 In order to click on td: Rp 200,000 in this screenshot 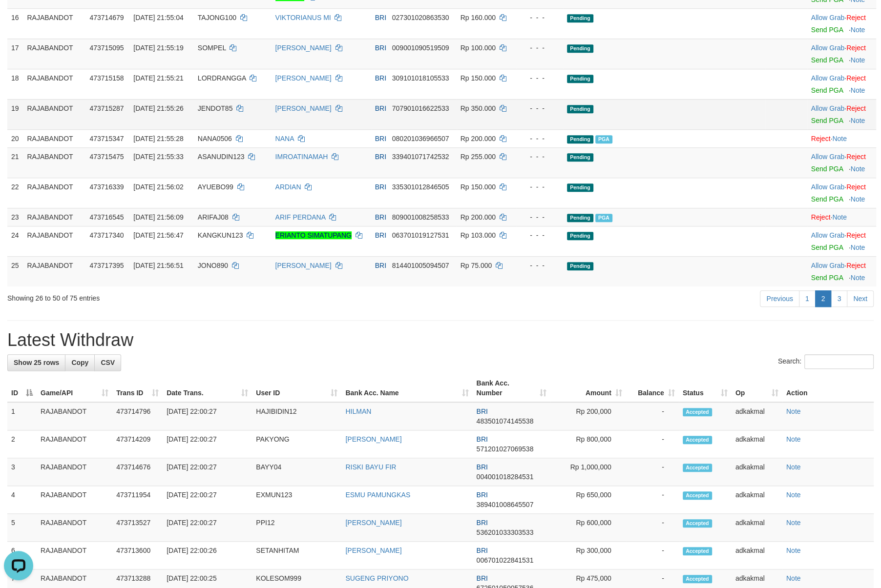, I will do `click(588, 417)`.